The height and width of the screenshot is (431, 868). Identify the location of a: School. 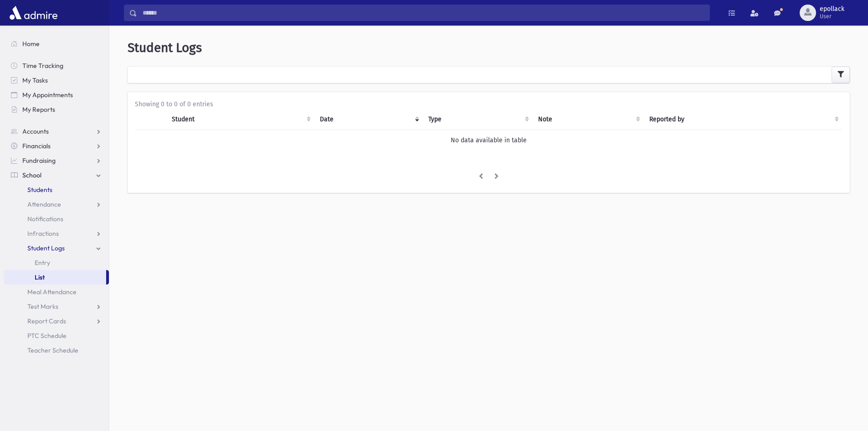
(56, 175).